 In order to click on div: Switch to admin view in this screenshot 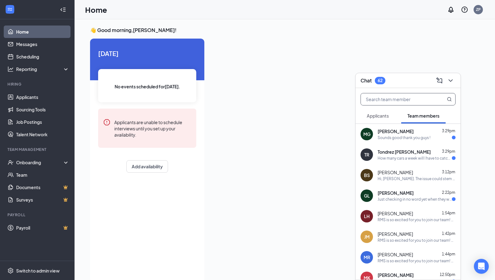, I will do `click(38, 270)`.